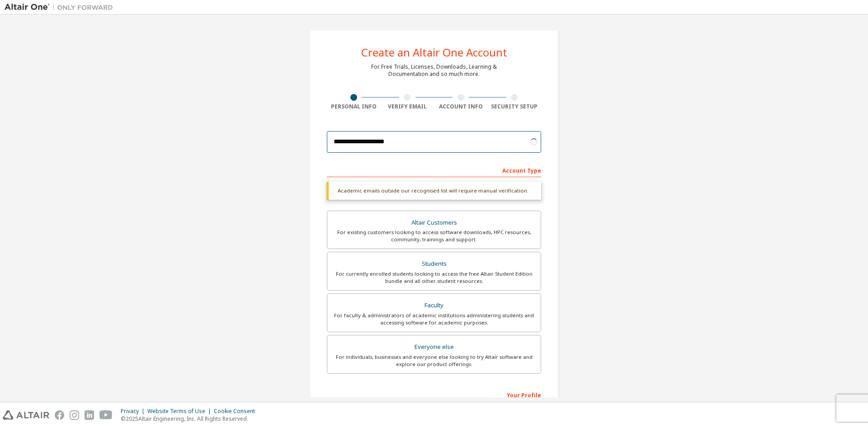 The image size is (868, 428). I want to click on div: For individuals, businesses and everyone else looking to try Altair software and explore our prod..., so click(434, 361).